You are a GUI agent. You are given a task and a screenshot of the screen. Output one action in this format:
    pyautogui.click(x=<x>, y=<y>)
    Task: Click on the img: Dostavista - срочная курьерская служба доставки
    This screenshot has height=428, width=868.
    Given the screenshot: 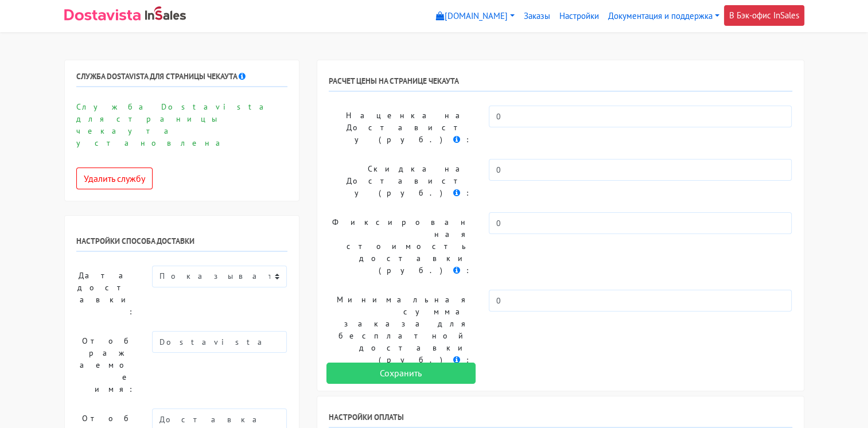 What is the action you would take?
    pyautogui.click(x=102, y=15)
    